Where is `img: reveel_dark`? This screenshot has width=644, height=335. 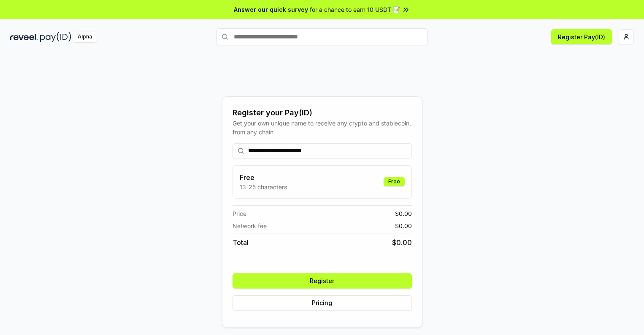
img: reveel_dark is located at coordinates (24, 37).